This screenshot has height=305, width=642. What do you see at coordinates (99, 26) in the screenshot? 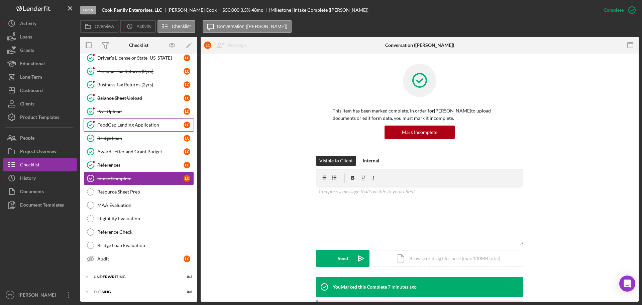
I see `button: Overview` at bounding box center [99, 26].